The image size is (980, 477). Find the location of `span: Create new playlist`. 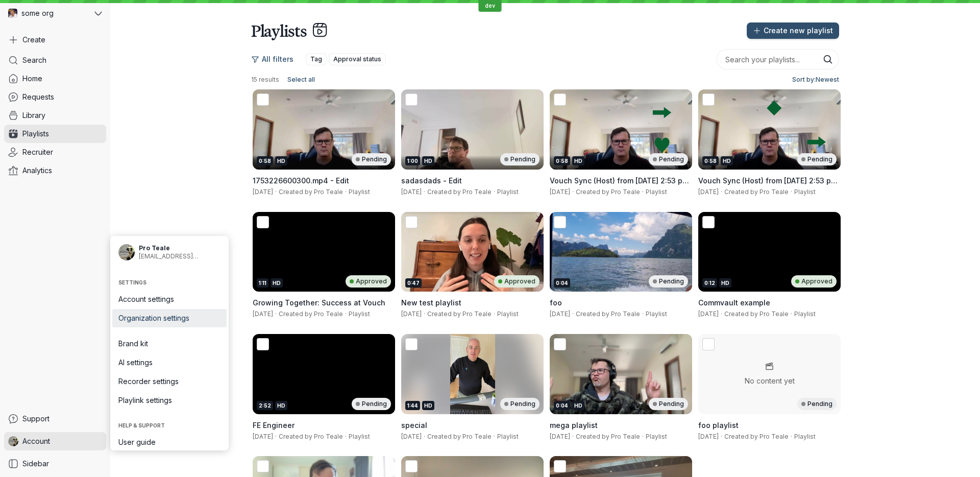

span: Create new playlist is located at coordinates (799, 30).